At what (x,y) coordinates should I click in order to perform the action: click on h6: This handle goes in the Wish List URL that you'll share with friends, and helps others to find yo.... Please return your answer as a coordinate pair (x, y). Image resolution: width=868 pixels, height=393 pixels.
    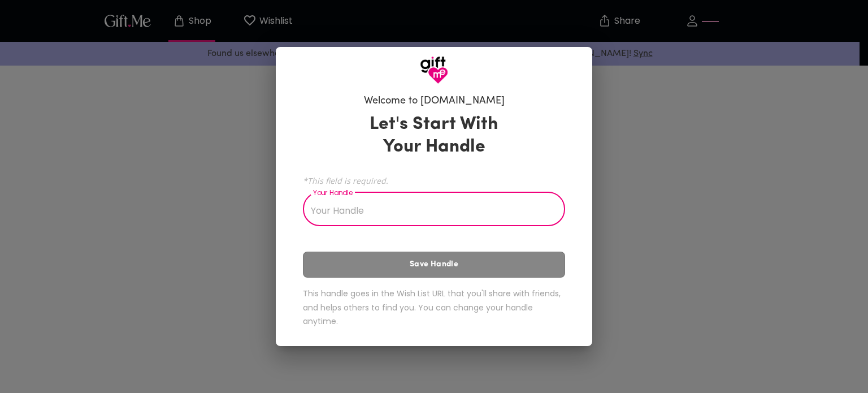
    Looking at the image, I should click on (434, 308).